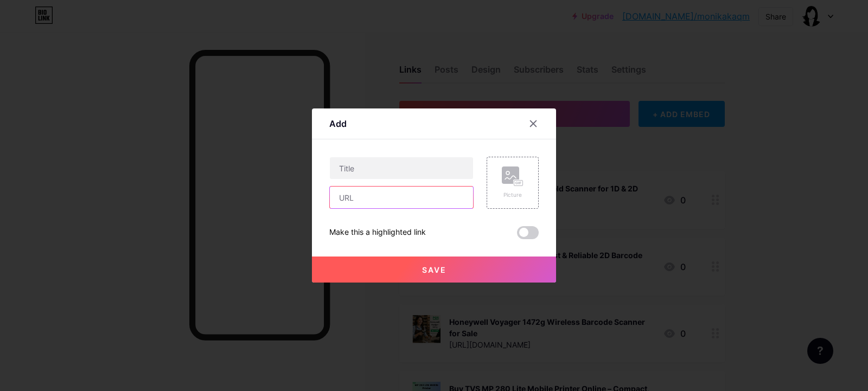 The height and width of the screenshot is (391, 868). What do you see at coordinates (434, 270) in the screenshot?
I see `button: Save` at bounding box center [434, 270].